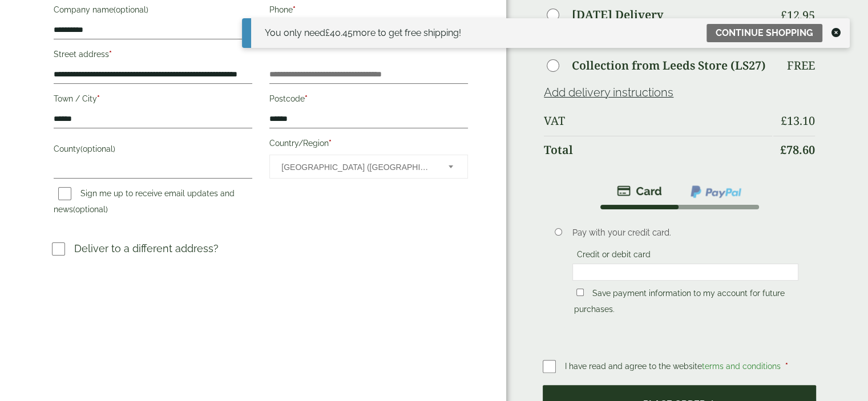 This screenshot has width=868, height=401. I want to click on label: Company name, so click(153, 12).